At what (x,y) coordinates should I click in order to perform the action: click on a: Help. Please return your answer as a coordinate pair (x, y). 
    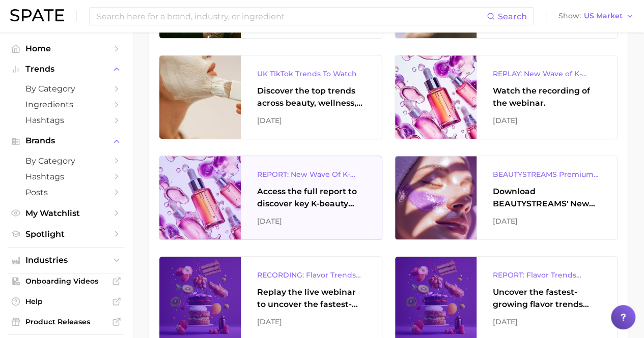
    Looking at the image, I should click on (66, 301).